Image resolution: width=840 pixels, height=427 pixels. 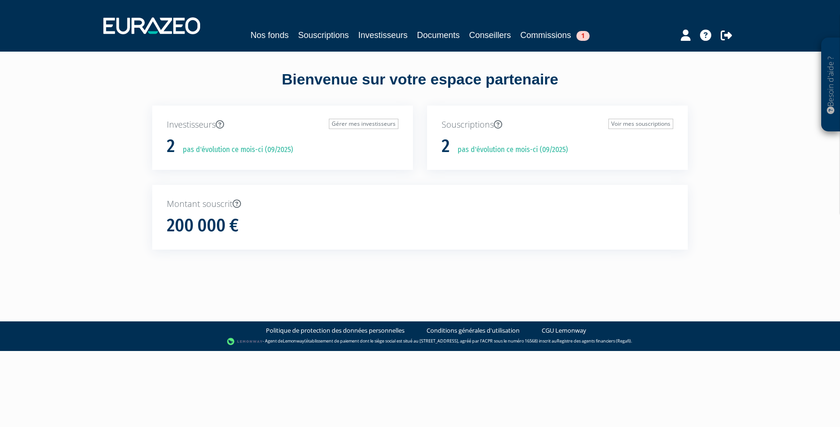 I want to click on a: Voir mes souscriptions, so click(x=641, y=124).